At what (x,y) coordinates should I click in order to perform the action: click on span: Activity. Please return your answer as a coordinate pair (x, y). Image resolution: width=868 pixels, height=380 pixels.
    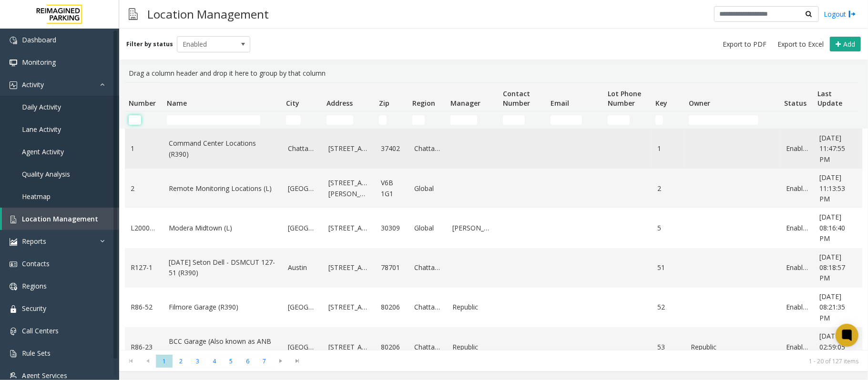
    Looking at the image, I should click on (33, 84).